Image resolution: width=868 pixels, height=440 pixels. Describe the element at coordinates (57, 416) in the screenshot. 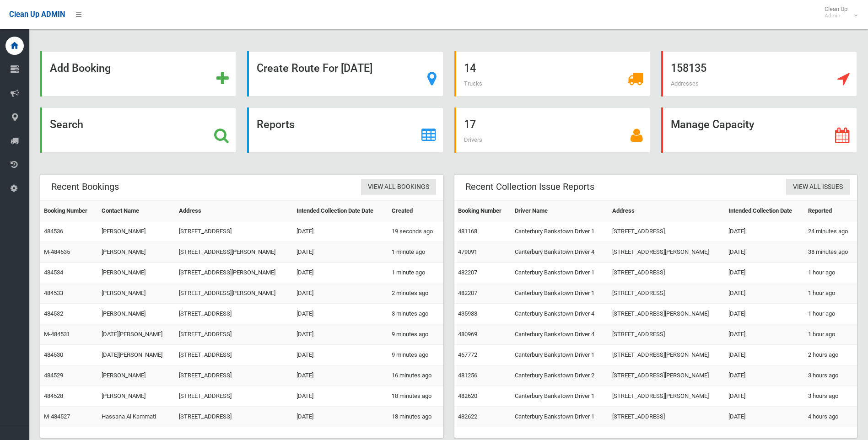

I see `a: M-484527` at that location.